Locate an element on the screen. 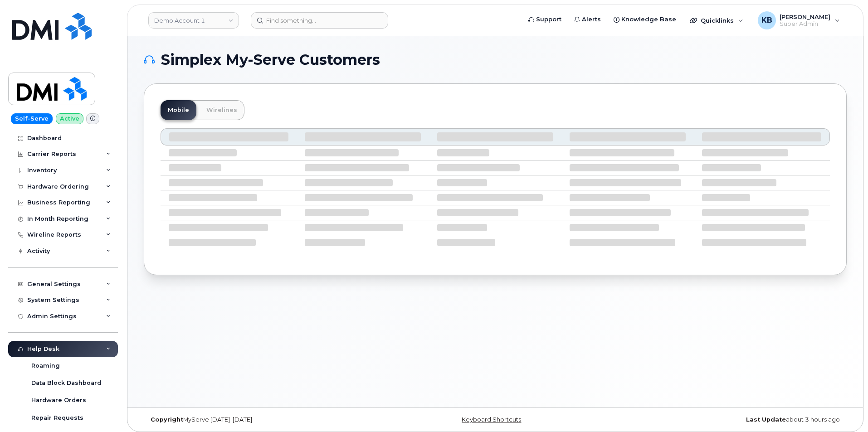  a: Mobile is located at coordinates (178, 110).